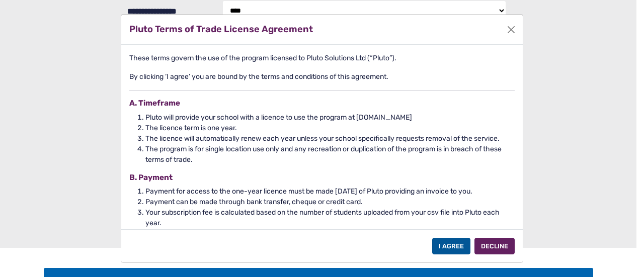 The width and height of the screenshot is (644, 277). Describe the element at coordinates (330, 138) in the screenshot. I see `li: The licence will automatically renew each year unless your school specifically requests removal o...` at that location.